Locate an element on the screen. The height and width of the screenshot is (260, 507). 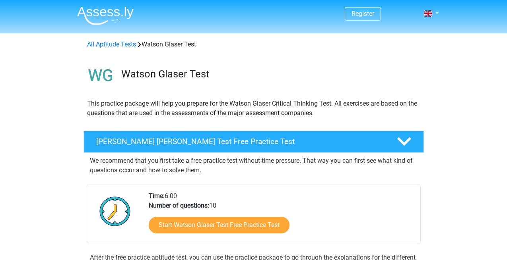
h3: Watson Glaser Test is located at coordinates (269, 74).